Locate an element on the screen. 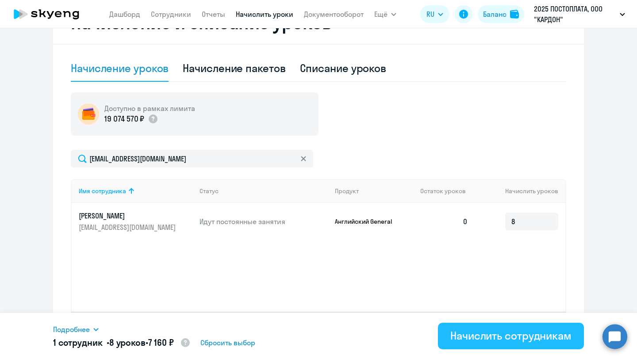  span: Остаток уроков is located at coordinates (443, 191).